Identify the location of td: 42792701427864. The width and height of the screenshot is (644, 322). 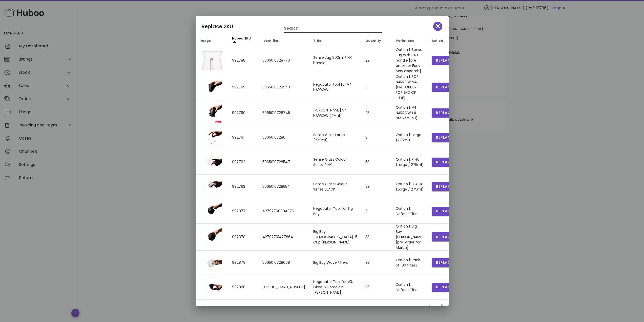
(284, 237).